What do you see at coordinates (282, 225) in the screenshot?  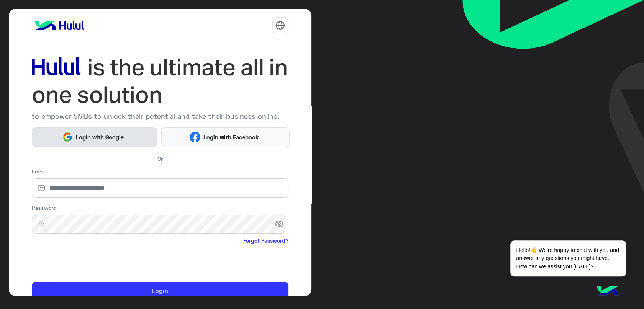 I see `span: visibility_off` at bounding box center [282, 225].